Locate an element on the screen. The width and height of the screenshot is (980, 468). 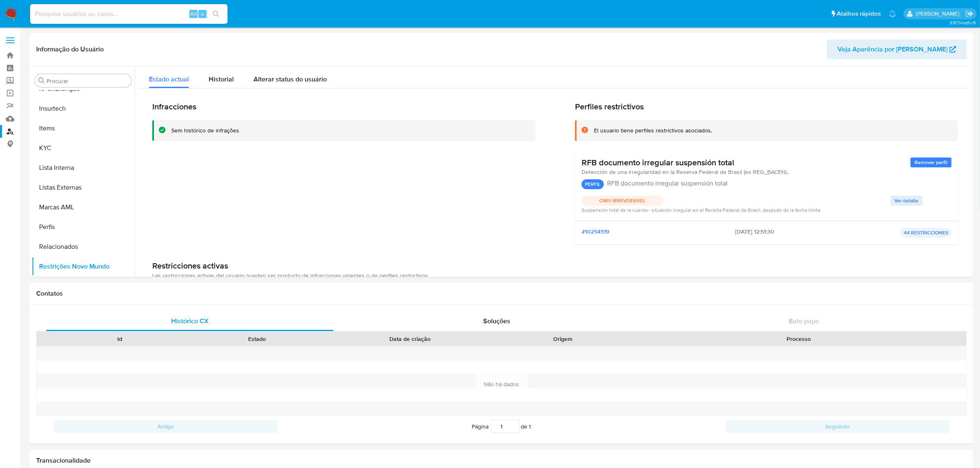
button: Procurar is located at coordinates (42, 81).